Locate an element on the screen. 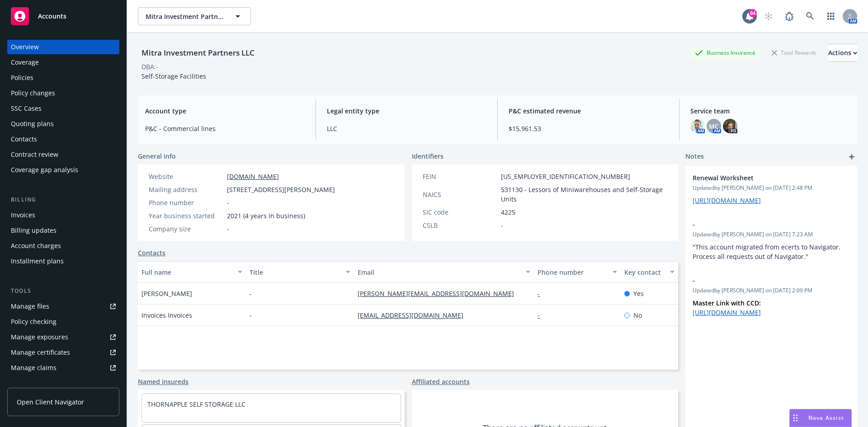  a: Search is located at coordinates (810, 17).